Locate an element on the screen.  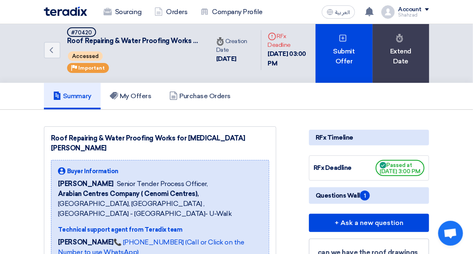
div: Shahzad is located at coordinates (414, 15).